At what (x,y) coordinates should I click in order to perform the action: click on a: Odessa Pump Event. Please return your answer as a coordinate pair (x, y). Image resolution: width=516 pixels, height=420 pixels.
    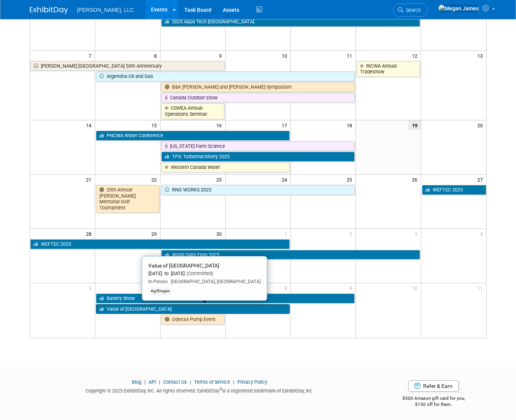
    Looking at the image, I should click on (193, 320).